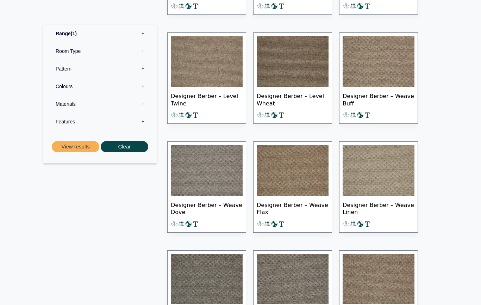 The height and width of the screenshot is (305, 481). Describe the element at coordinates (100, 51) in the screenshot. I see `label: Room Type` at that location.